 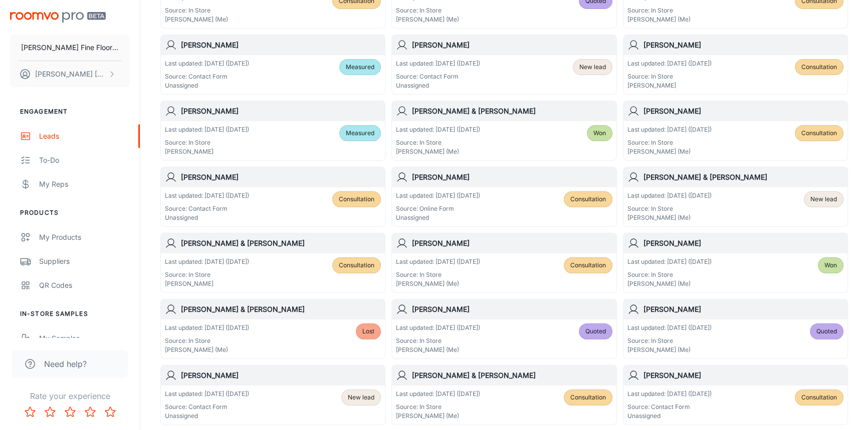 I want to click on div: Leads, so click(x=84, y=136).